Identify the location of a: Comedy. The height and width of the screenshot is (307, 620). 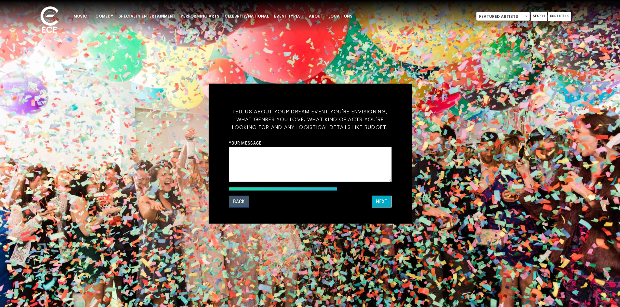
(104, 16).